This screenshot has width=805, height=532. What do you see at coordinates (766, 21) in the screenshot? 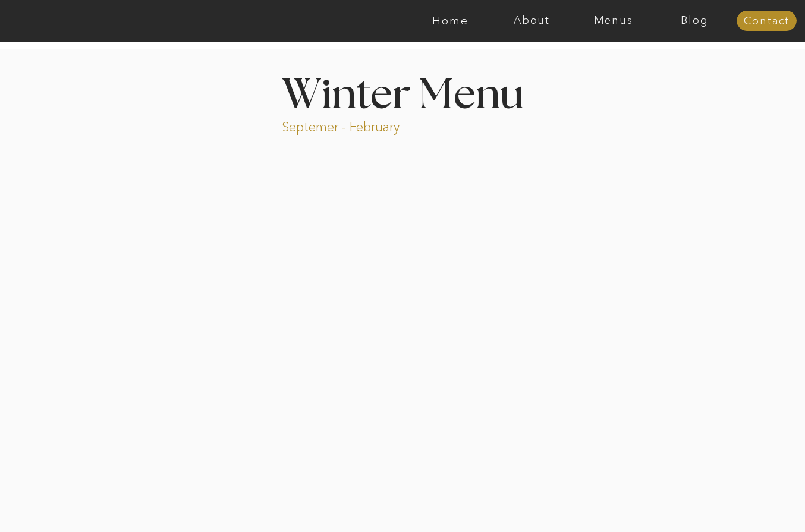
I see `nav: Contact` at bounding box center [766, 21].